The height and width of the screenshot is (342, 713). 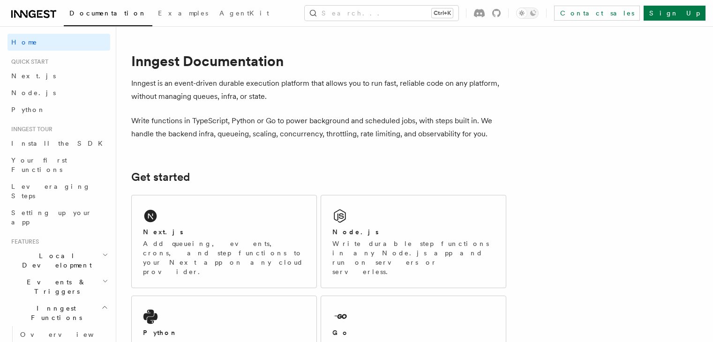 I want to click on a: Home, so click(x=59, y=42).